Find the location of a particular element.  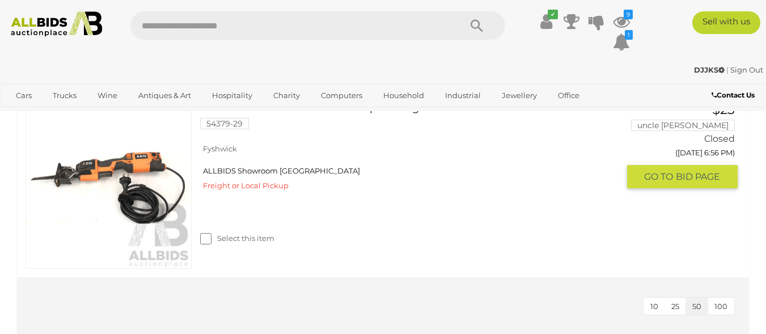

a: Household is located at coordinates (404, 95).